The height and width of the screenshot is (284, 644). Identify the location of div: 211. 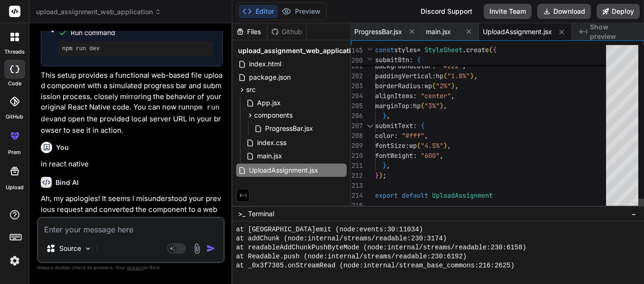
(357, 166).